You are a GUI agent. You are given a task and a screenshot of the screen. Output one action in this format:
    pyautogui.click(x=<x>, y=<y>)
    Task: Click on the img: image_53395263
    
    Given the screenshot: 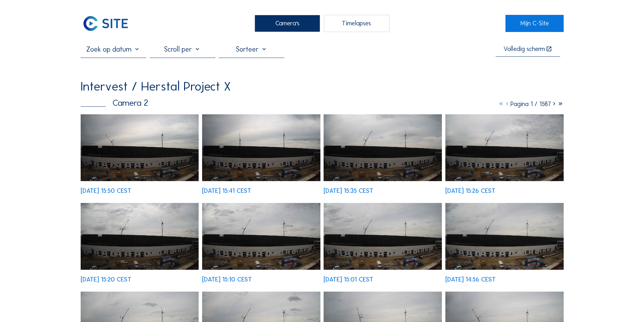 What is the action you would take?
    pyautogui.click(x=140, y=148)
    